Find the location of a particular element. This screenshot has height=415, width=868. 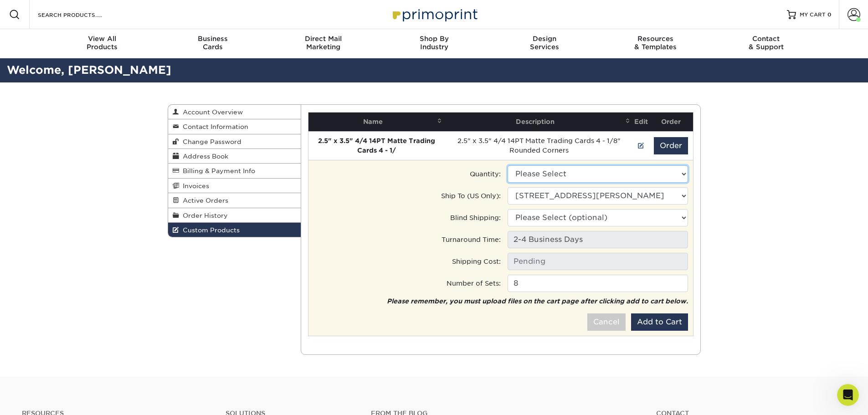

div: & Support is located at coordinates (765, 43).